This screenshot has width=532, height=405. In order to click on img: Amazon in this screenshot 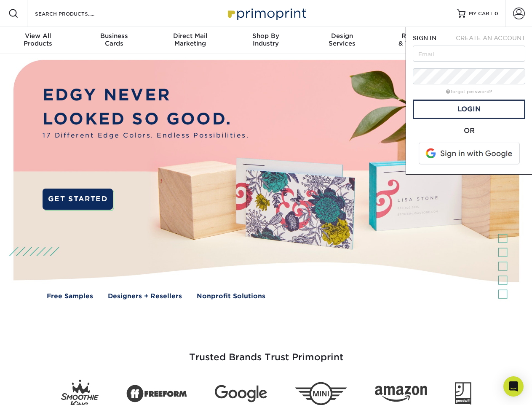, I will do `click(401, 394)`.